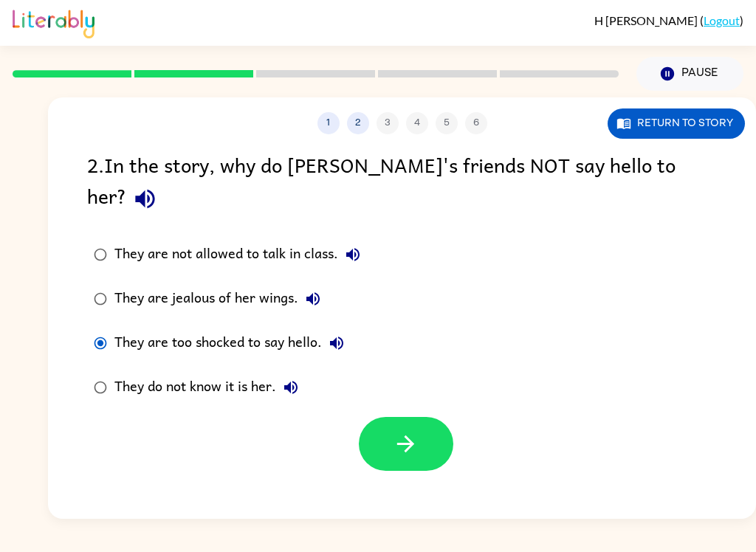 The height and width of the screenshot is (552, 756). I want to click on div: They are not allowed to talk in class., so click(240, 255).